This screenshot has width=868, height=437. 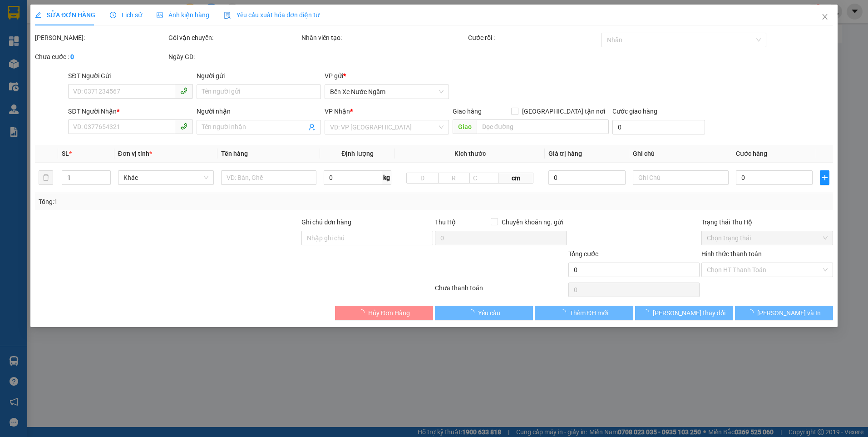 What do you see at coordinates (484, 178) in the screenshot?
I see `input: C` at bounding box center [484, 178].